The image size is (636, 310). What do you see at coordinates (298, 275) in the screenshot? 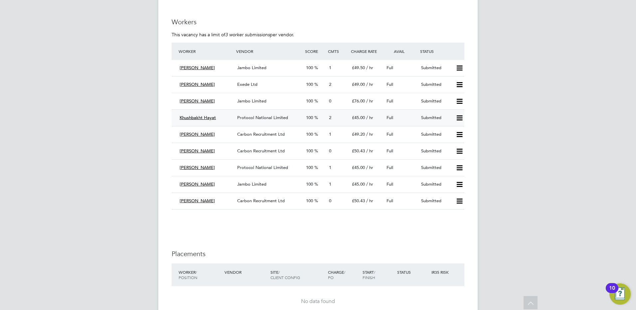
I see `div: Site` at bounding box center [298, 275].